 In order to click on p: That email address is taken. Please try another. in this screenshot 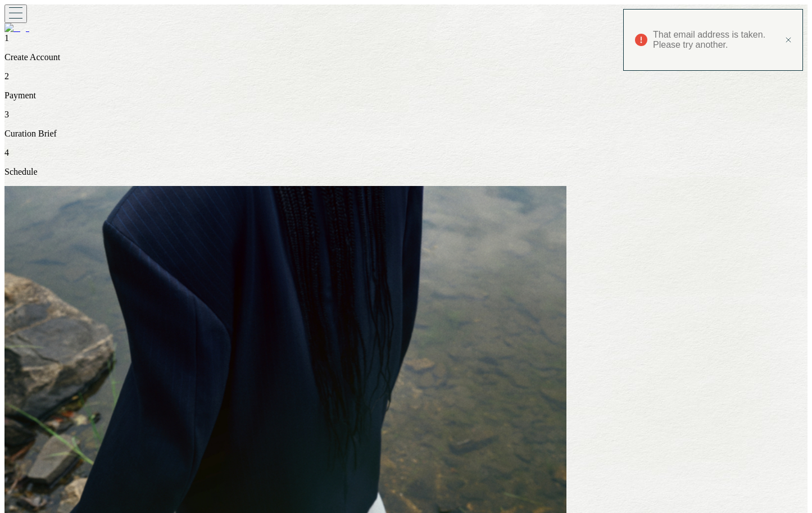, I will do `click(720, 40)`.